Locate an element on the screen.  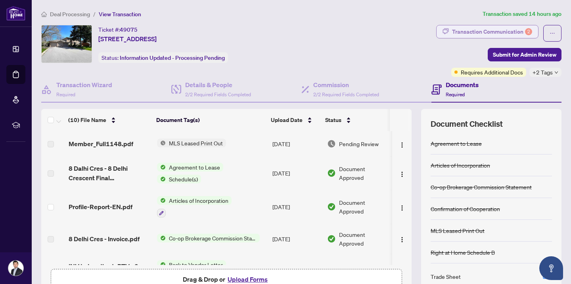
th: Upload Date is located at coordinates (295, 120).